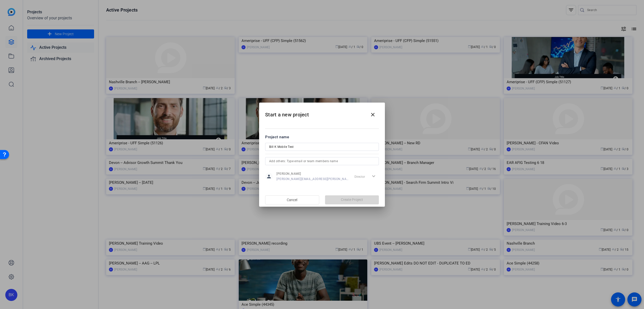 This screenshot has height=309, width=644. I want to click on mat-icon: close, so click(373, 115).